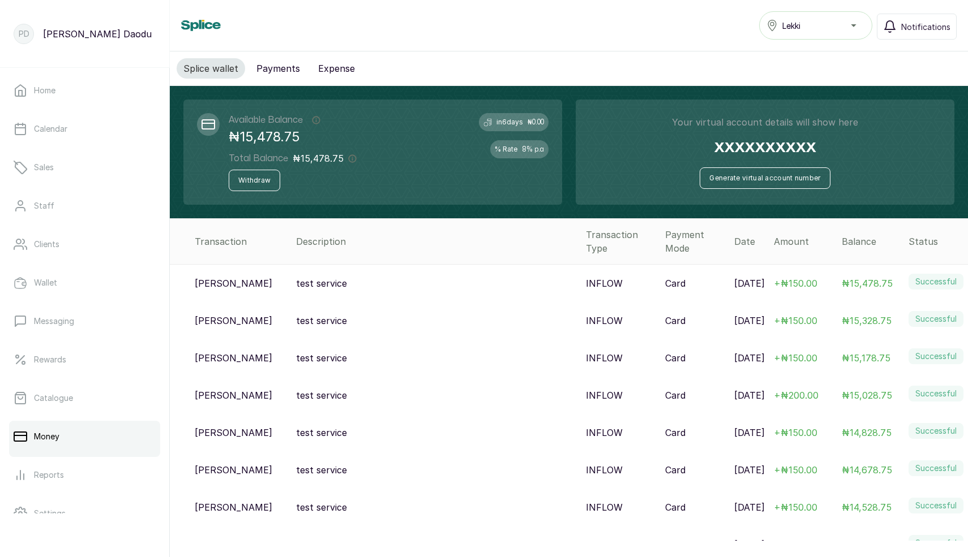  Describe the element at coordinates (46, 437) in the screenshot. I see `p: Money` at that location.